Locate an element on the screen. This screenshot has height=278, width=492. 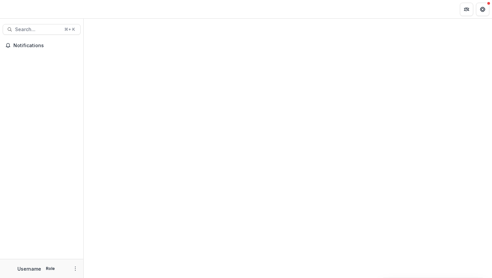
button: Search... is located at coordinates (41, 29).